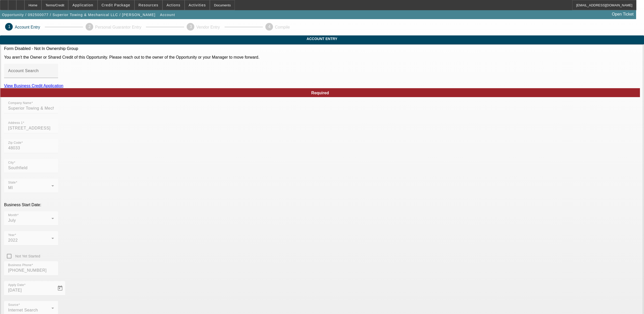 The image size is (644, 314). I want to click on p: Account Entry, so click(27, 27).